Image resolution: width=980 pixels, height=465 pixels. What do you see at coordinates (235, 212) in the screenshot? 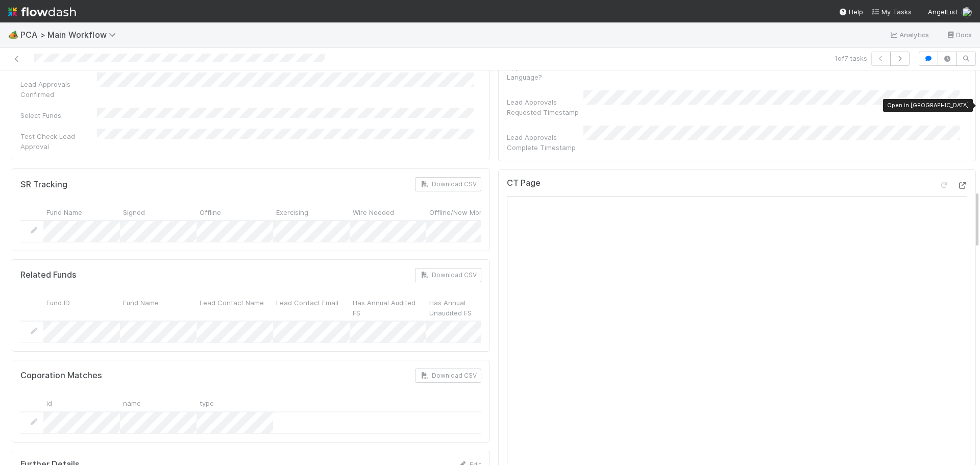
I see `div: Offline` at bounding box center [235, 212].